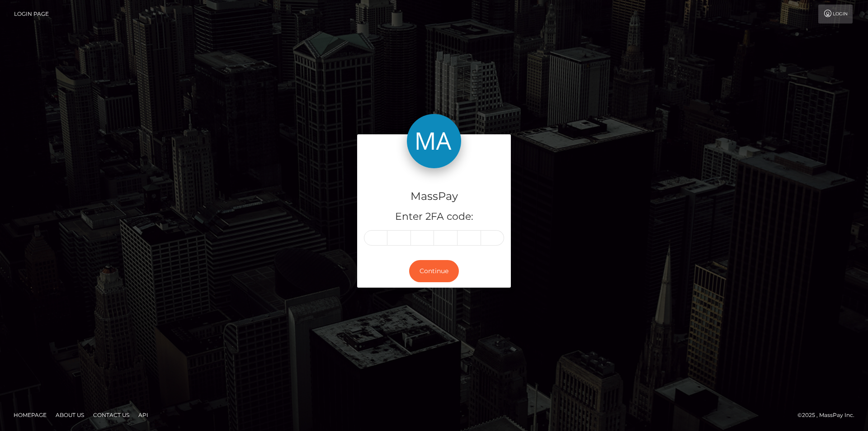  What do you see at coordinates (434, 271) in the screenshot?
I see `button: Continue` at bounding box center [434, 271].